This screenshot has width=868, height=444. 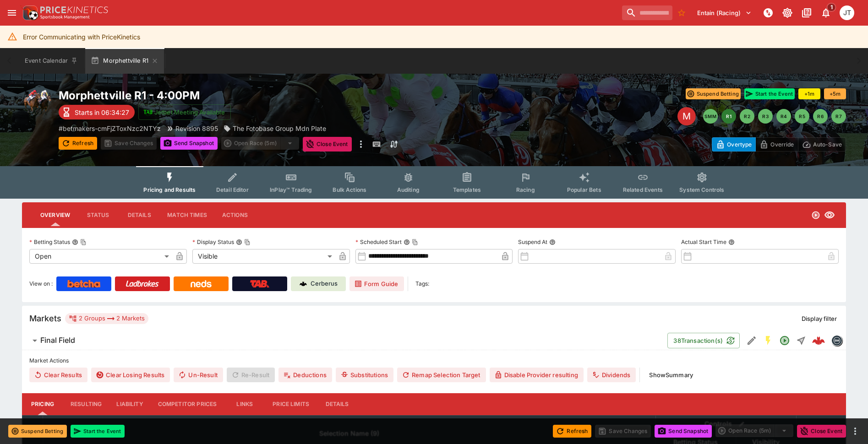 What do you see at coordinates (305, 375) in the screenshot?
I see `button: Deductions` at bounding box center [305, 375].